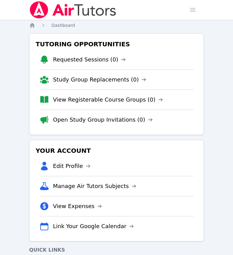 The image size is (233, 255). Describe the element at coordinates (77, 207) in the screenshot. I see `a: View Expenses` at that location.